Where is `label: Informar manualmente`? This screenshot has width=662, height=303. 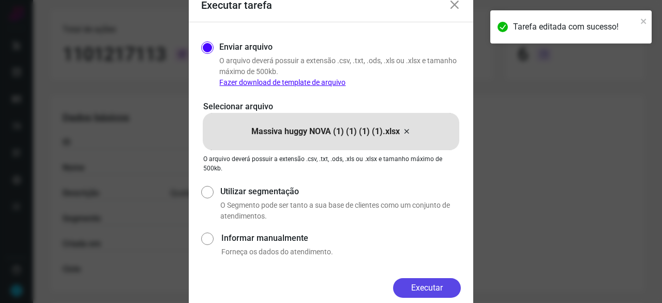
label: Informar manualmente is located at coordinates (341, 238).